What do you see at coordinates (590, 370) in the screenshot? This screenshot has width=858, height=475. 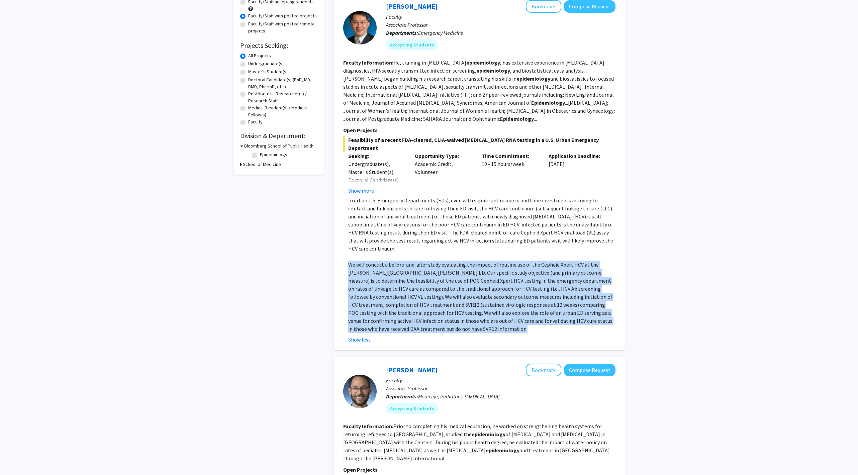 I see `button: Compose Request to Jeffrey Tornheim` at bounding box center [590, 370].